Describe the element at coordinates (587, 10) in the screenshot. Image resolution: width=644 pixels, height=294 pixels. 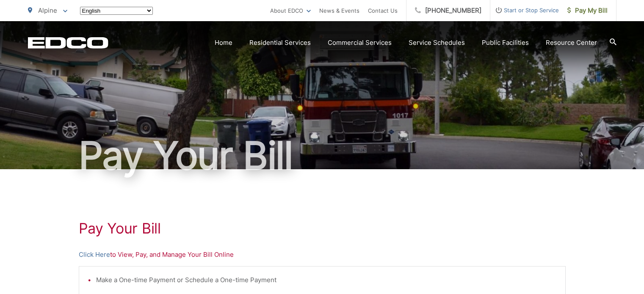
I see `span: Pay My Bill` at that location.